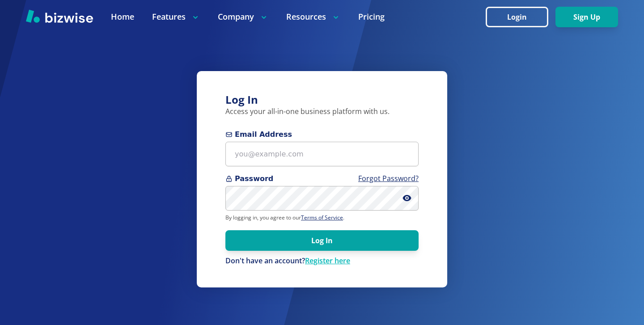 The image size is (644, 325). What do you see at coordinates (322, 241) in the screenshot?
I see `button: Log In` at bounding box center [322, 241].